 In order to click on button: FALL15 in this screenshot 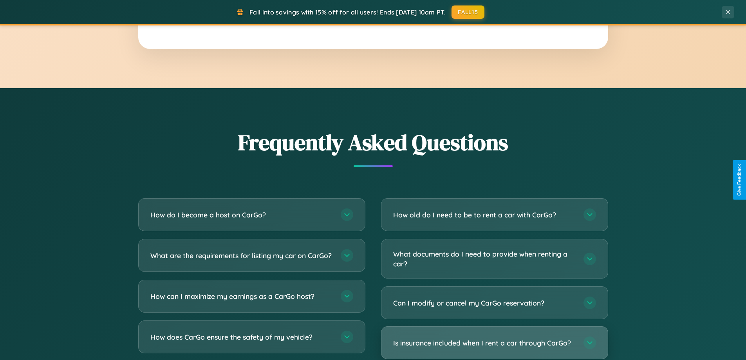, I will do `click(468, 12)`.